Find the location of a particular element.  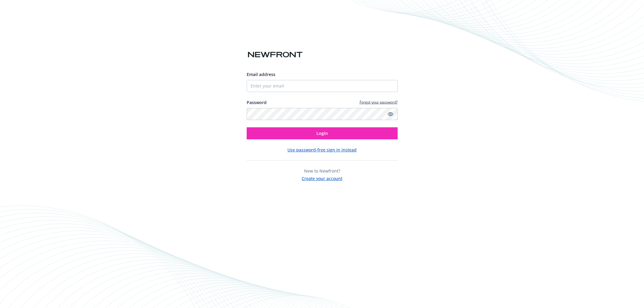

span: Login is located at coordinates (322, 133).